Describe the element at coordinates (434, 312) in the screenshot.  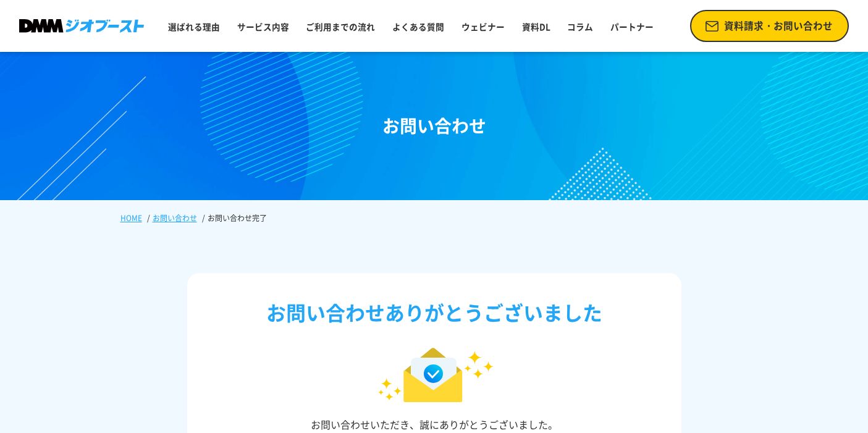
I see `h2: お問い合わせ ありがとうございました` at that location.